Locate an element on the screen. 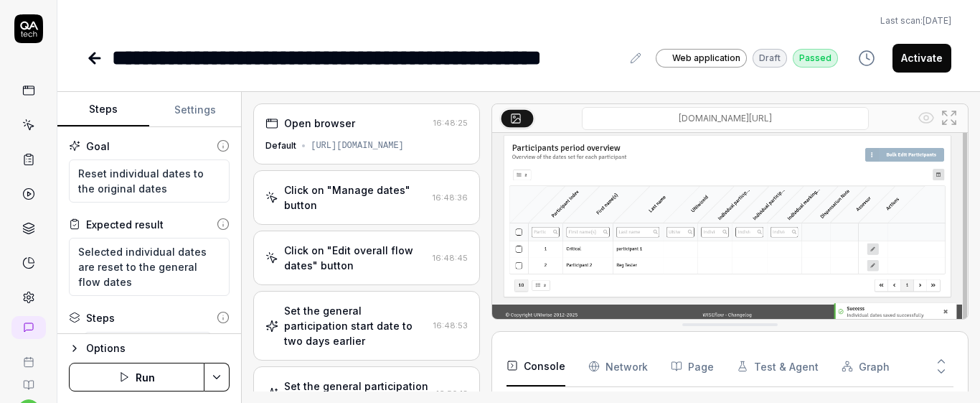 The image size is (980, 403). button: Settings is located at coordinates (195, 110).